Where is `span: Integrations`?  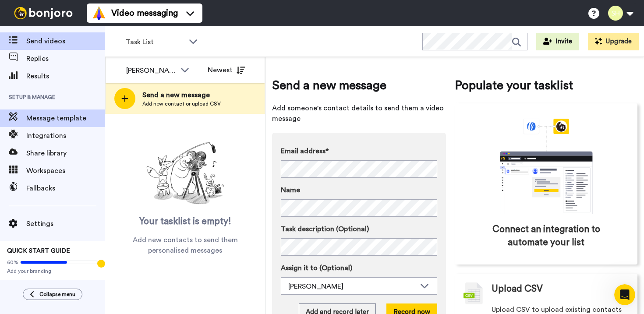
span: Integrations is located at coordinates (66, 136).